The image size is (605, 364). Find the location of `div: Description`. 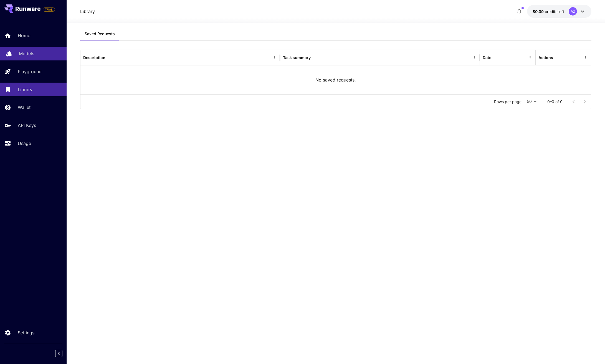

div: Description is located at coordinates (94, 58).